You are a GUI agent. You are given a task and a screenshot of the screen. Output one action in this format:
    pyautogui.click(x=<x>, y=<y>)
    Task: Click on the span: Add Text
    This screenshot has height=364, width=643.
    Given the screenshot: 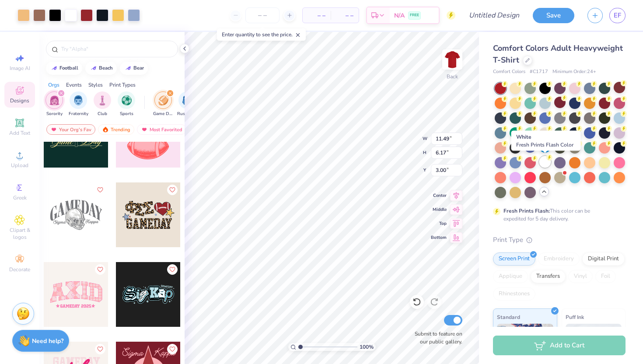 What is the action you would take?
    pyautogui.click(x=20, y=133)
    